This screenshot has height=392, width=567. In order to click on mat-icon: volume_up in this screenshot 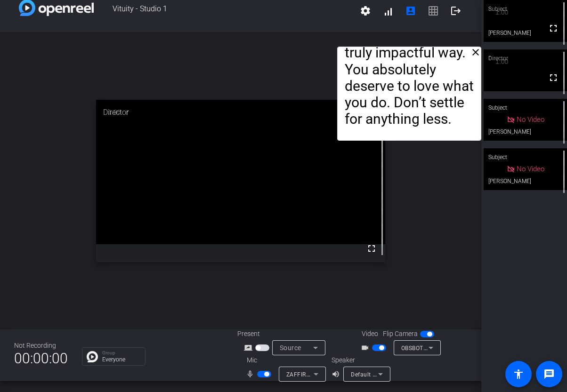, I will do `click(337, 374)`.